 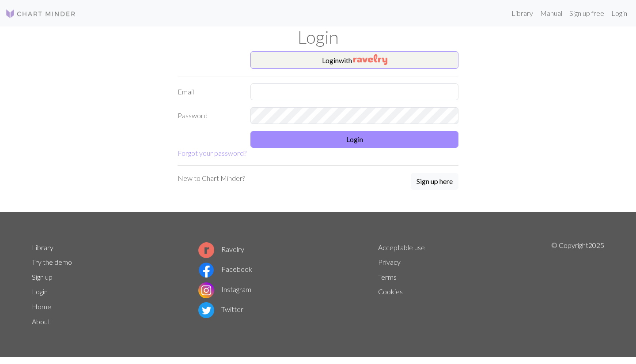 I want to click on a: Cookies, so click(x=390, y=291).